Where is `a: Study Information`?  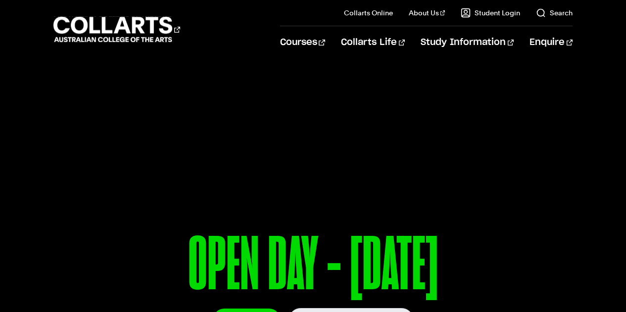 a: Study Information is located at coordinates (467, 43).